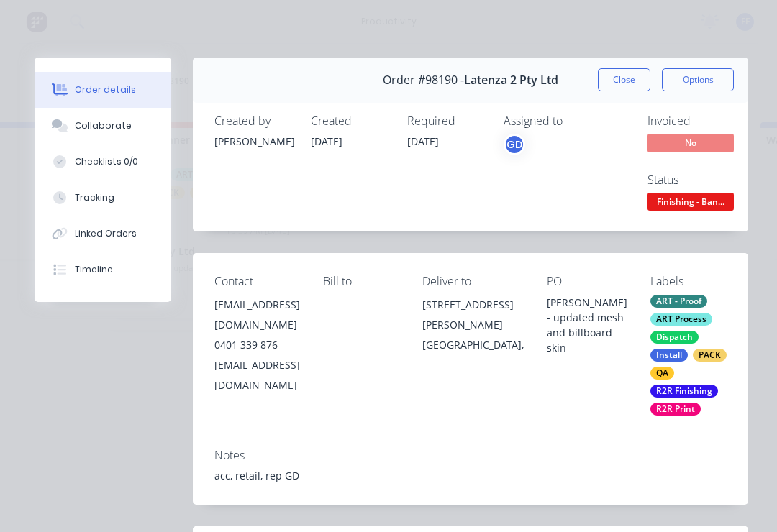  What do you see at coordinates (103, 126) in the screenshot?
I see `div: Collaborate` at bounding box center [103, 126].